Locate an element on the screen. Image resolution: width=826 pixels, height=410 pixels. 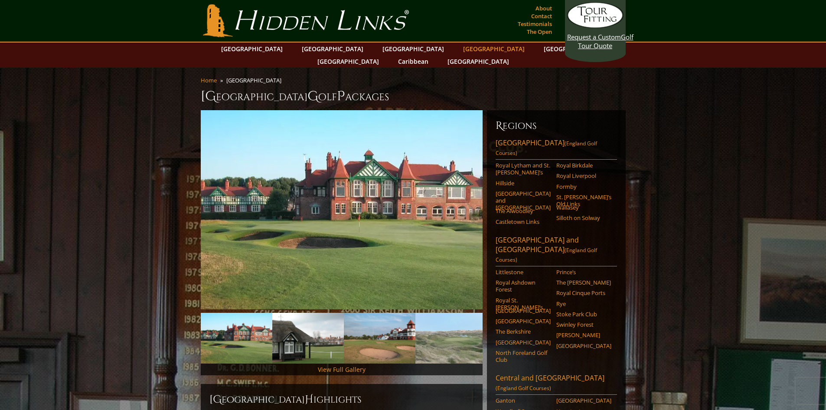
a: Prince’s is located at coordinates (583, 272).